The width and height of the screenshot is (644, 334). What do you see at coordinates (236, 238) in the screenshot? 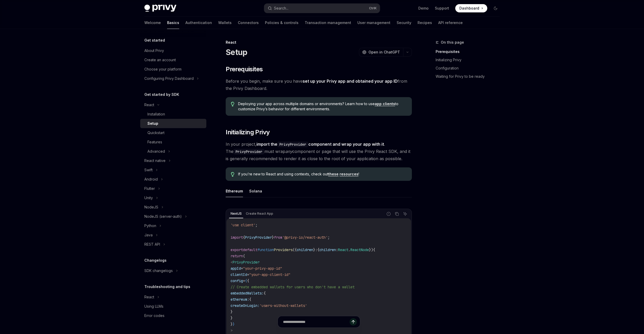
I see `span: import` at bounding box center [236, 238].